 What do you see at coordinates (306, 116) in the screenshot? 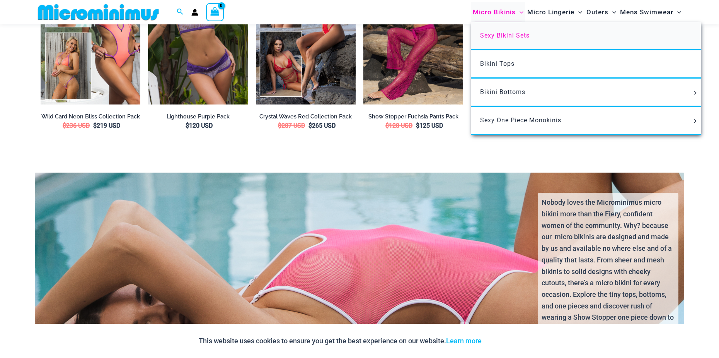
I see `a: Crystal Waves Red Collection Pack` at bounding box center [306, 116].